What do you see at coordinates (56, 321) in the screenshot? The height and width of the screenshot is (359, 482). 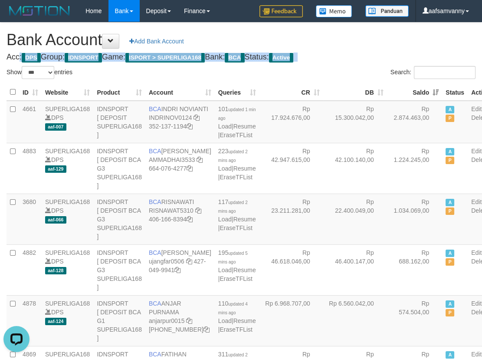 I see `span: aaf-124` at bounding box center [56, 321].